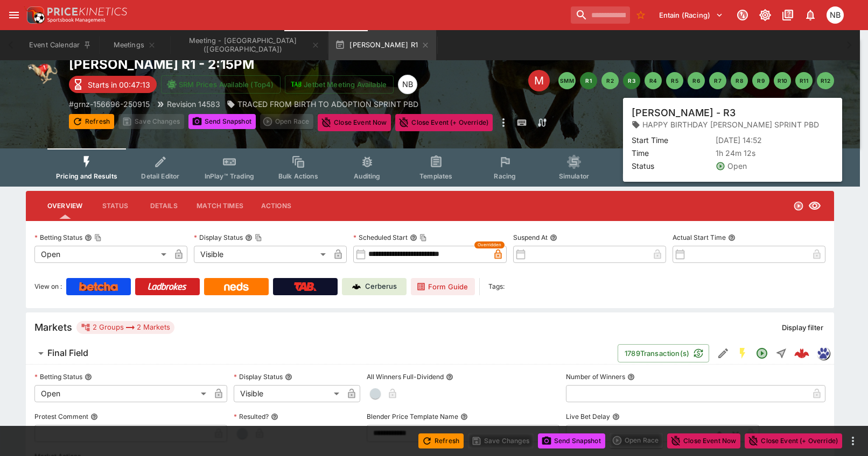 Image resolution: width=868 pixels, height=456 pixels. What do you see at coordinates (765, 15) in the screenshot?
I see `button: Toggle light/dark mode` at bounding box center [765, 15].